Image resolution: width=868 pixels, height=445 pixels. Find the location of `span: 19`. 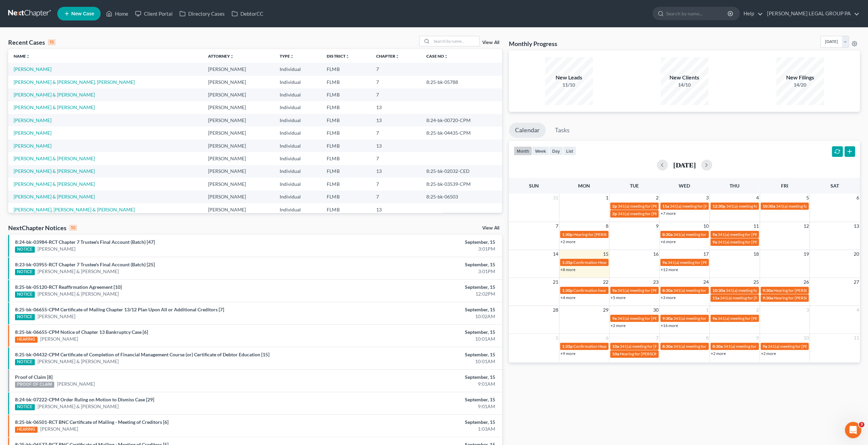

span: 19 is located at coordinates (806, 254).